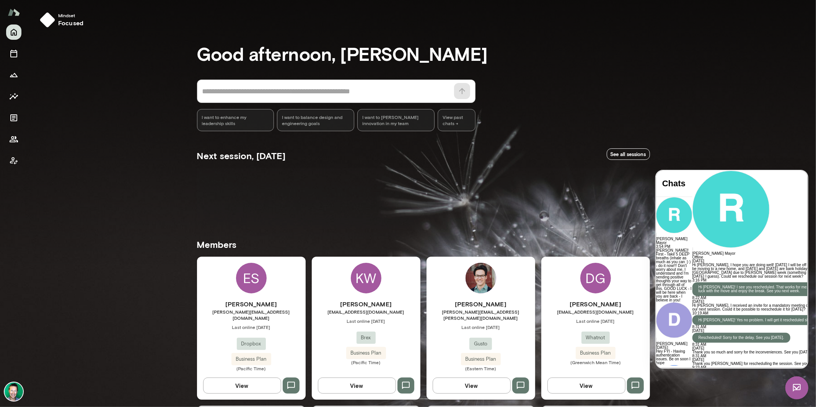  Describe the element at coordinates (43, 127) in the screenshot. I see `span: 8:22 AM` at that location.